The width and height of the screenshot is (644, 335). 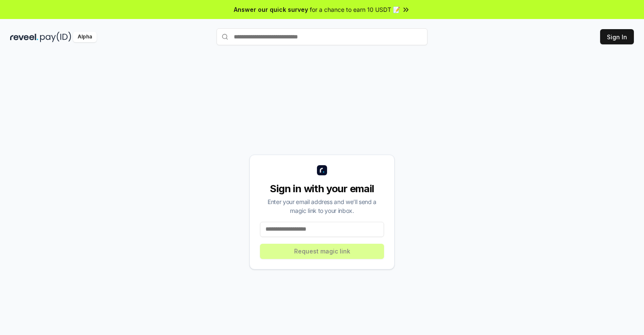 What do you see at coordinates (617, 37) in the screenshot?
I see `button: Sign In` at bounding box center [617, 37].